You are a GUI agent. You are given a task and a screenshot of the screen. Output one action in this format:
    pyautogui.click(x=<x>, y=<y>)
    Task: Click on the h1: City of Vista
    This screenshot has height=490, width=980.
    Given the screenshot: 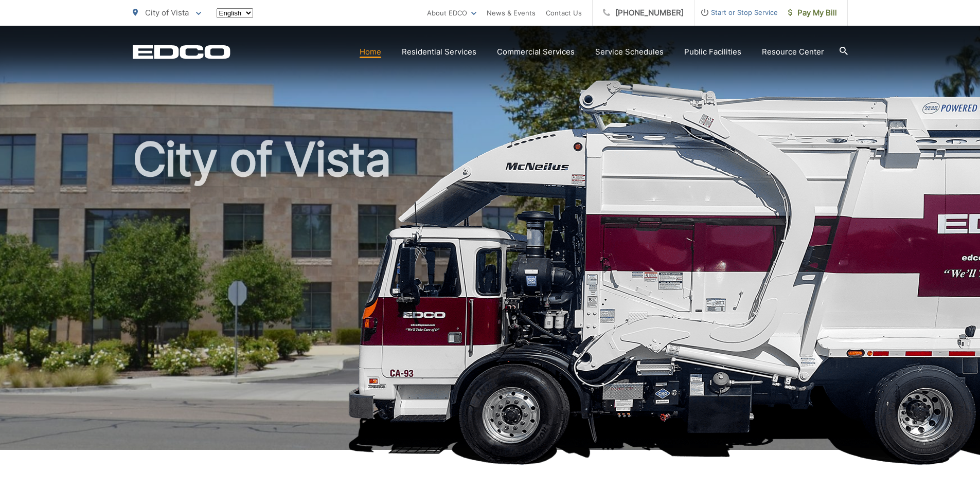 What is the action you would take?
    pyautogui.click(x=490, y=296)
    